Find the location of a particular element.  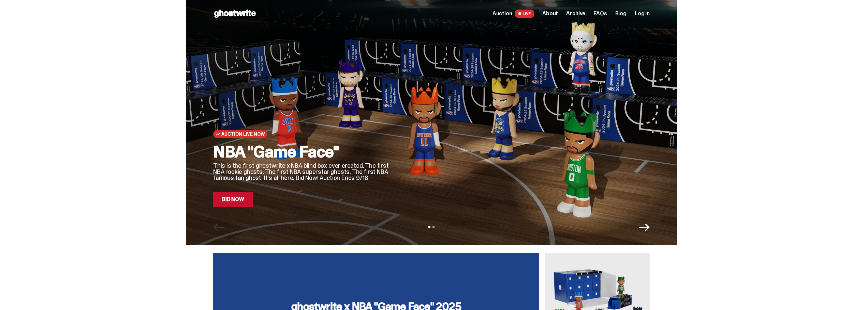

button: Next is located at coordinates (644, 228).